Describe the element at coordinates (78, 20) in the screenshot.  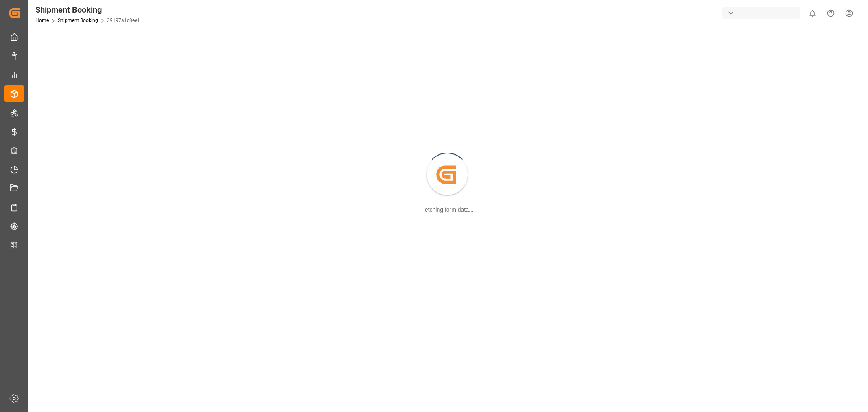
I see `a: Shipment Booking` at that location.